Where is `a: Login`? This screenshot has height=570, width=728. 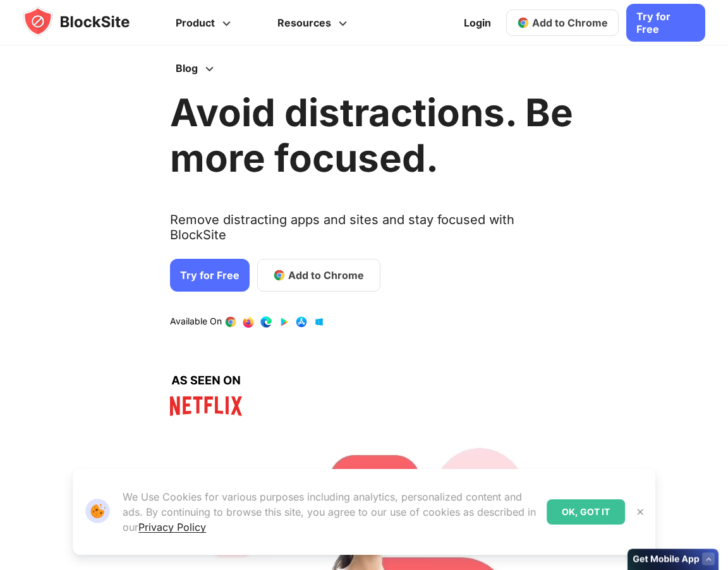
a: Login is located at coordinates (477, 23).